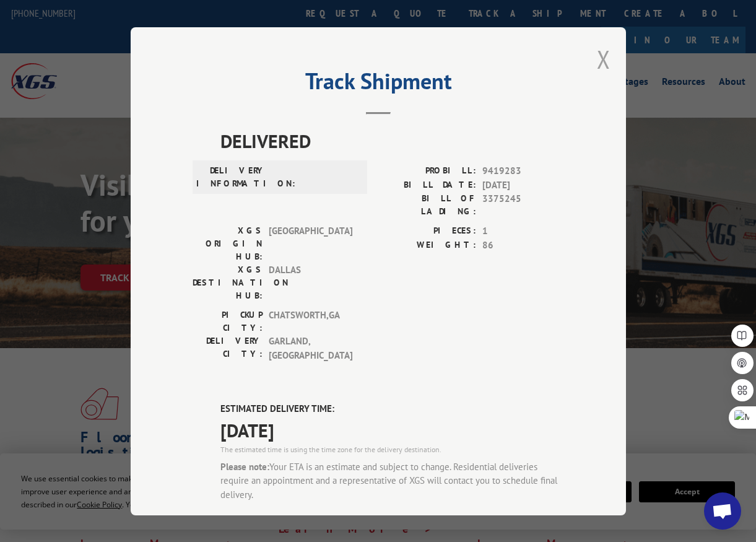  What do you see at coordinates (427, 231) in the screenshot?
I see `label: PIECES:` at bounding box center [427, 231].